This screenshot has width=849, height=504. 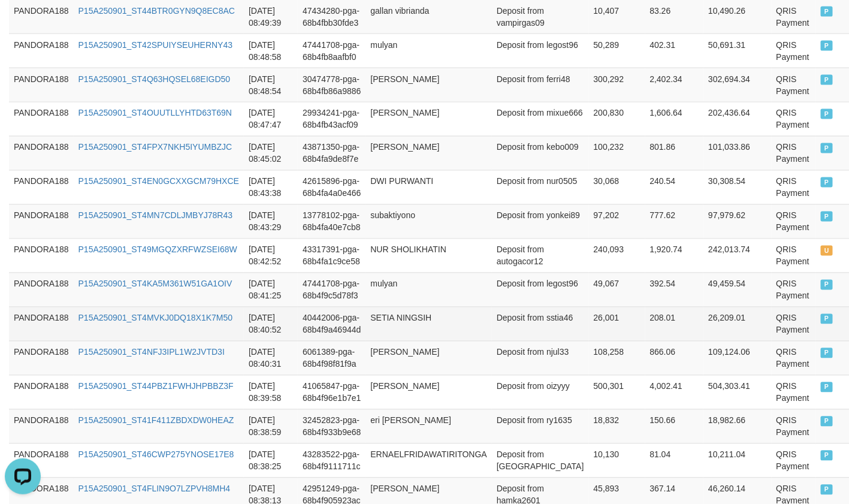 I want to click on td: subaktiyono, so click(x=428, y=221).